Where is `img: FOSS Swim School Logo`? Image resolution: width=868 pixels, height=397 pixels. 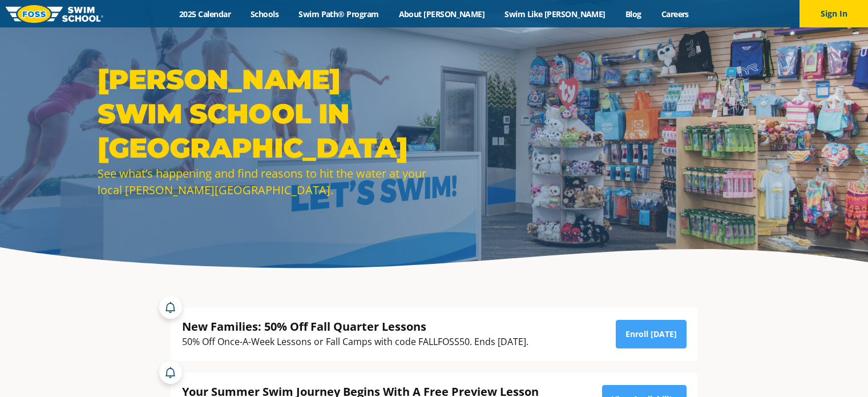 img: FOSS Swim School Logo is located at coordinates (54, 14).